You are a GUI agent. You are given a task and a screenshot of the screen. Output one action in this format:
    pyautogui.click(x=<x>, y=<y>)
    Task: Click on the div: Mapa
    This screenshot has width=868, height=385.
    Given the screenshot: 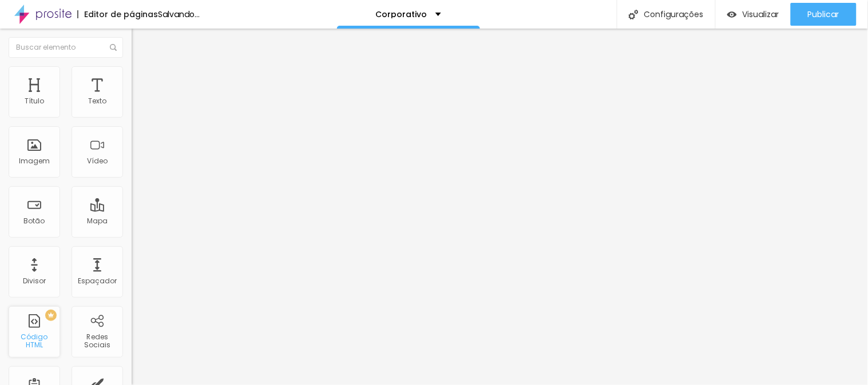 What is the action you would take?
    pyautogui.click(x=97, y=221)
    